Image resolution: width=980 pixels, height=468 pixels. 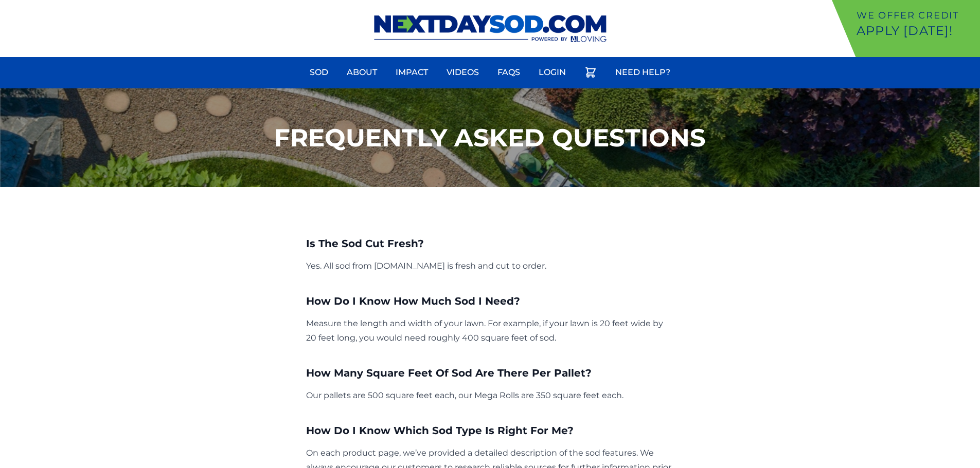 What do you see at coordinates (642, 73) in the screenshot?
I see `a: Need Help?` at bounding box center [642, 73].